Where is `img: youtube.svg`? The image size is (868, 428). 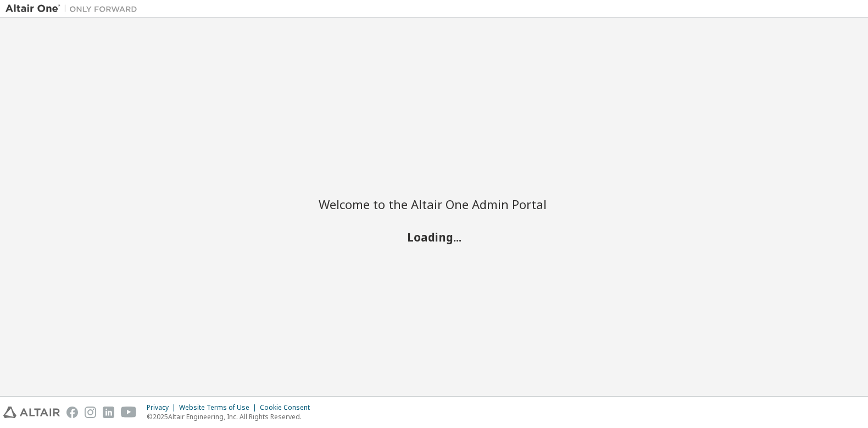 img: youtube.svg is located at coordinates (129, 412).